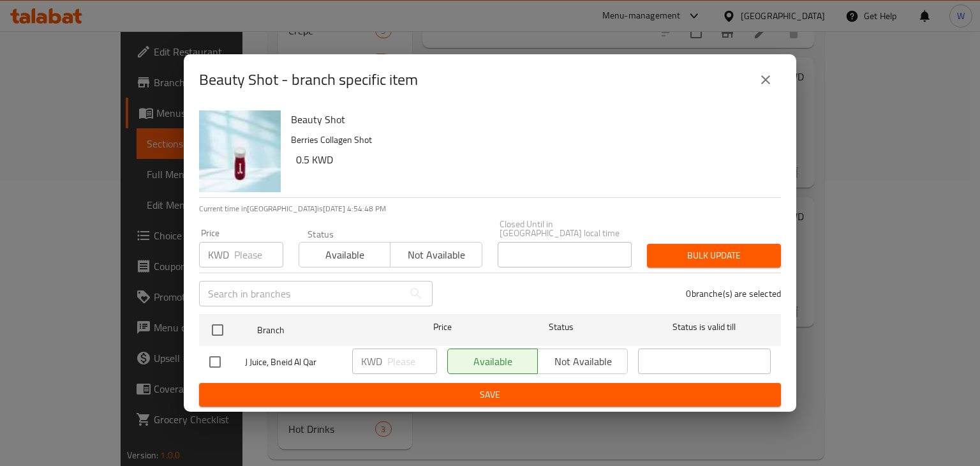  I want to click on span: Bulk update, so click(714, 256).